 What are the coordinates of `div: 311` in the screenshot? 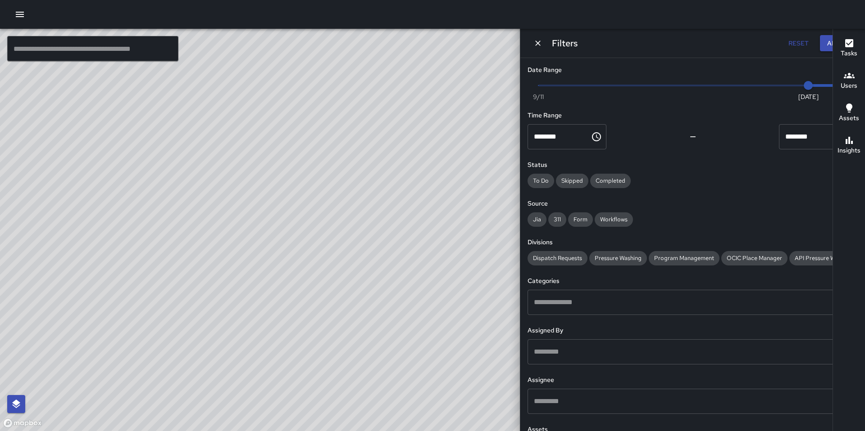 It's located at (557, 220).